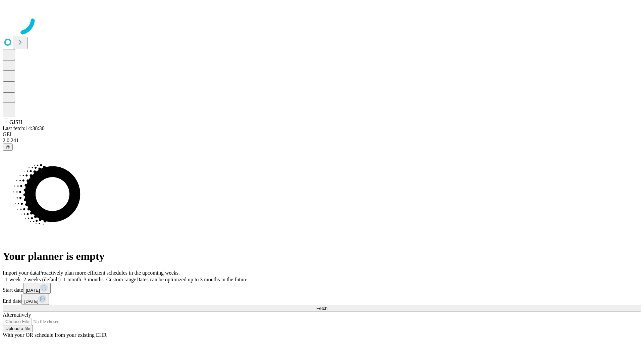 This screenshot has height=363, width=644. What do you see at coordinates (42, 279) in the screenshot?
I see `span: 2 weeks (default)` at bounding box center [42, 279].